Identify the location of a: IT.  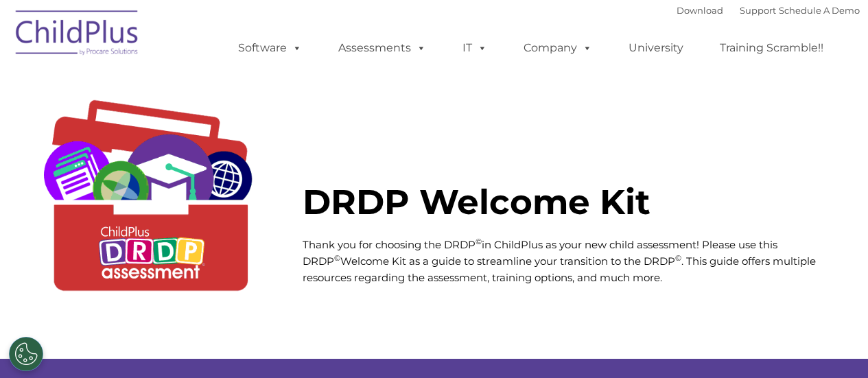
(475, 48).